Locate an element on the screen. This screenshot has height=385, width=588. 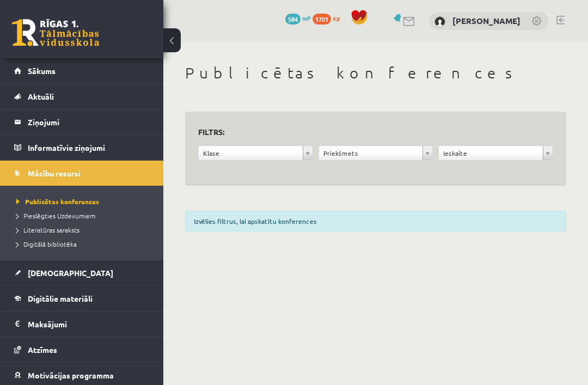
span: Literatūras saraksts is located at coordinates (48, 230).